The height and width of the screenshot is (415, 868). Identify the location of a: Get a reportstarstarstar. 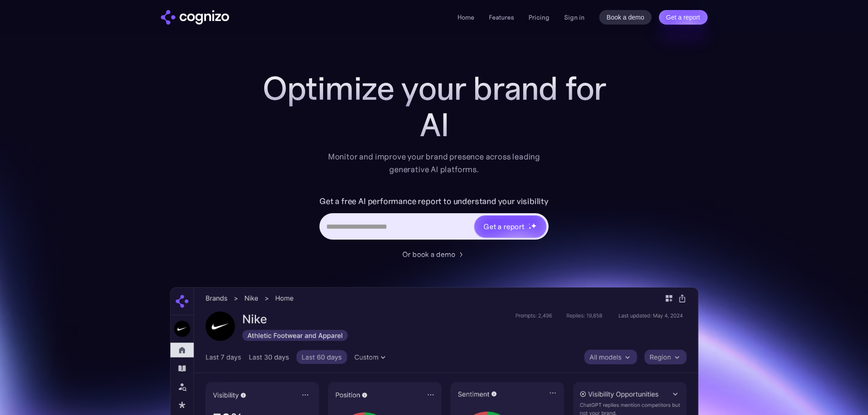
(510, 226).